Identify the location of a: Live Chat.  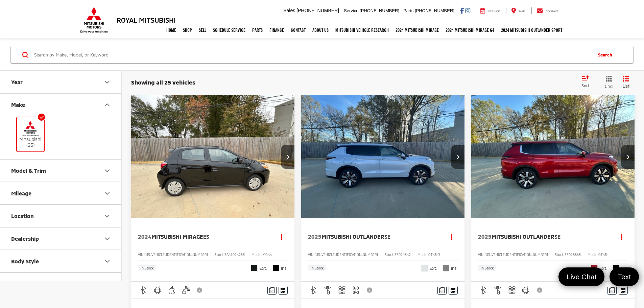
(581, 277).